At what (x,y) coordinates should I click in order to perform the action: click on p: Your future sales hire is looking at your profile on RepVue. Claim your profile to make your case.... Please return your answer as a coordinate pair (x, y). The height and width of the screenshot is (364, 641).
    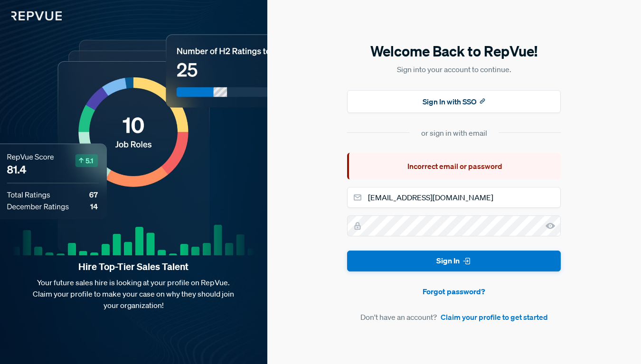
    Looking at the image, I should click on (133, 294).